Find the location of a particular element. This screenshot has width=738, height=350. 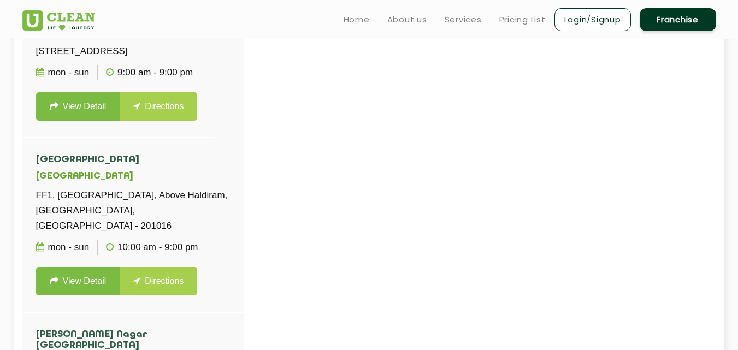

a: About us is located at coordinates (407, 20).